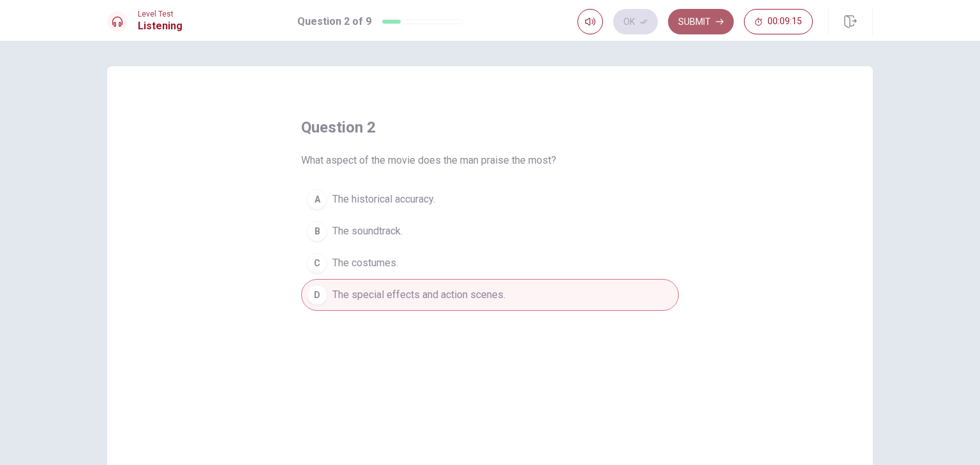 This screenshot has width=980, height=465. What do you see at coordinates (785, 22) in the screenshot?
I see `span: 00:09:15` at bounding box center [785, 22].